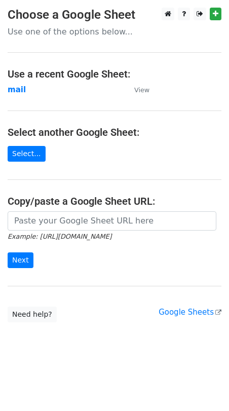 This screenshot has height=411, width=229. Describe the element at coordinates (115, 31) in the screenshot. I see `p: Use one of the options below...` at that location.